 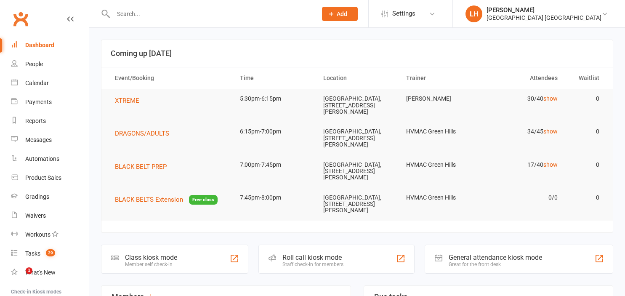 I want to click on input: Search..., so click(x=211, y=14).